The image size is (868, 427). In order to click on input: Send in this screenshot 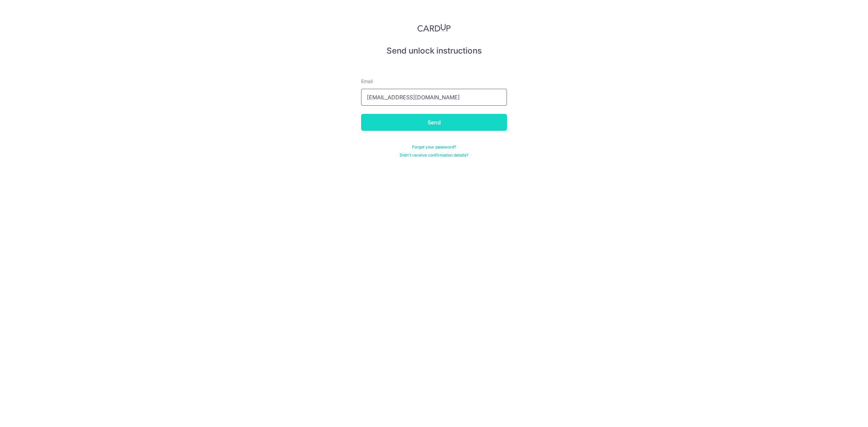, I will do `click(434, 122)`.